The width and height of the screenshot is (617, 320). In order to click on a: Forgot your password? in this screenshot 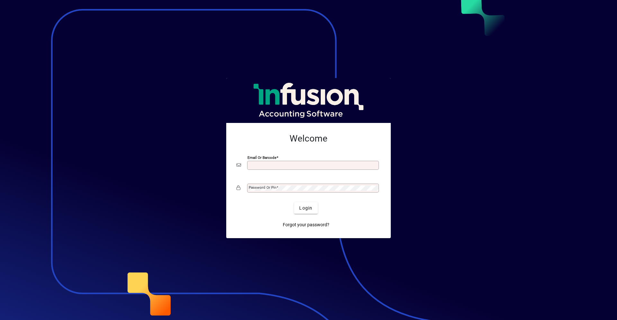, I will do `click(306, 225)`.